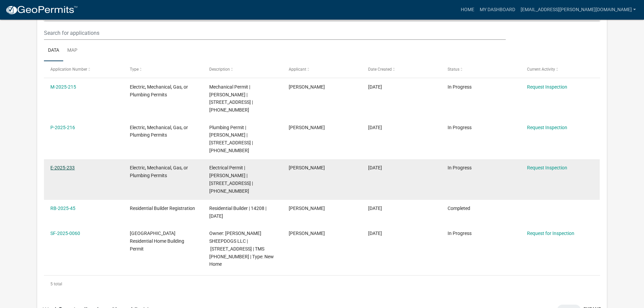 The image size is (644, 308). Describe the element at coordinates (238, 212) in the screenshot. I see `span: Residential Builder | 14208 | 06/30/2026` at that location.